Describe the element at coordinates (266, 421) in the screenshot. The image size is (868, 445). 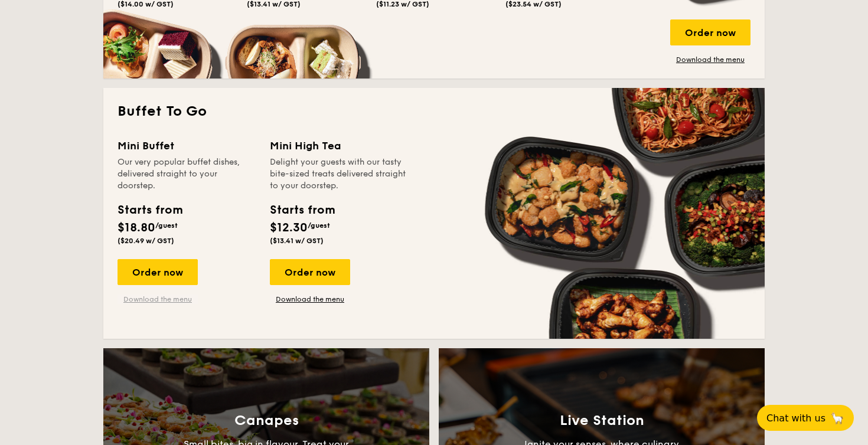
I see `h3: Canapes` at that location.